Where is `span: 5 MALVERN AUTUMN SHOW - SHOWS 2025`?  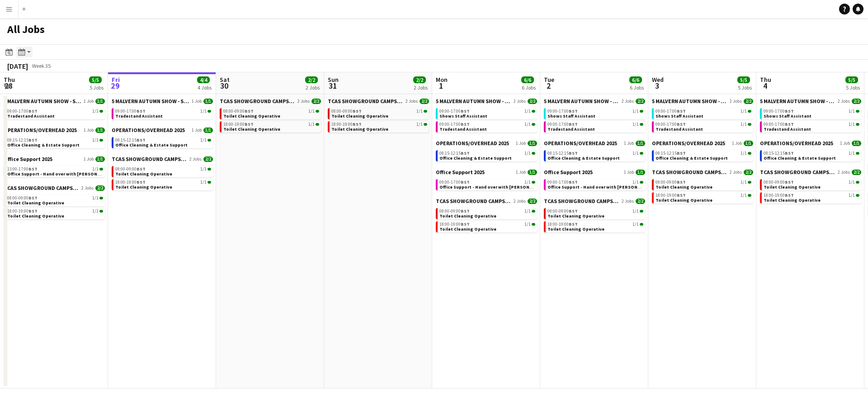
span: 5 MALVERN AUTUMN SHOW - SHOWS 2025 is located at coordinates (582, 101).